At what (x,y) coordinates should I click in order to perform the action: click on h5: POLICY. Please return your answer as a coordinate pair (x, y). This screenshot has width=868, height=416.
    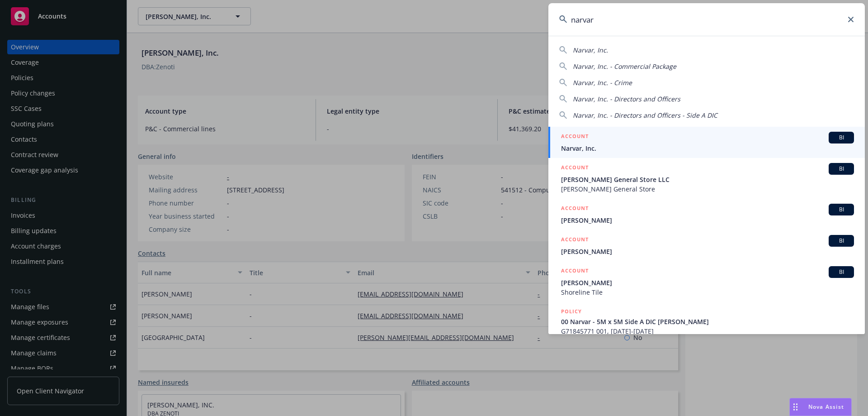
    Looking at the image, I should click on (571, 311).